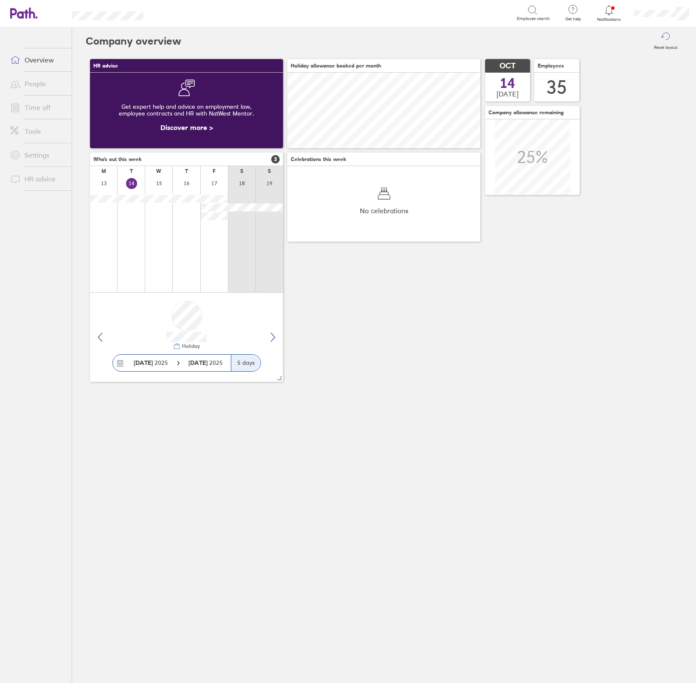 The image size is (696, 683). What do you see at coordinates (508, 66) in the screenshot?
I see `span: OCT` at bounding box center [508, 66].